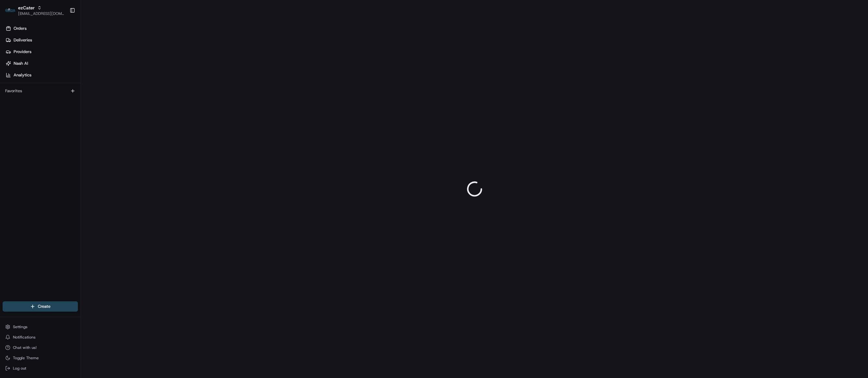 This screenshot has width=868, height=378. What do you see at coordinates (40, 327) in the screenshot?
I see `button: Settings` at bounding box center [40, 327].